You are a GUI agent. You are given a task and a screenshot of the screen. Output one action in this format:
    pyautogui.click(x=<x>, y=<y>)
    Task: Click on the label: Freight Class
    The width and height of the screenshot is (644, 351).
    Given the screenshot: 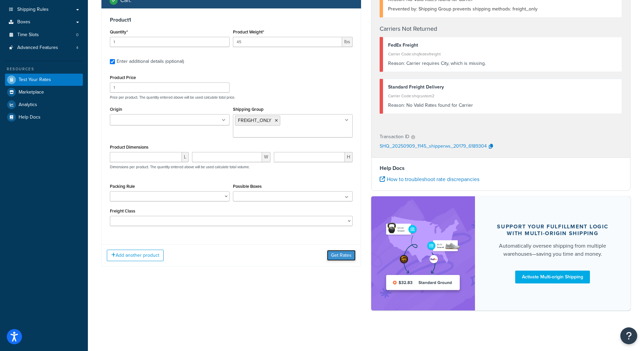 What is the action you would take?
    pyautogui.click(x=122, y=210)
    